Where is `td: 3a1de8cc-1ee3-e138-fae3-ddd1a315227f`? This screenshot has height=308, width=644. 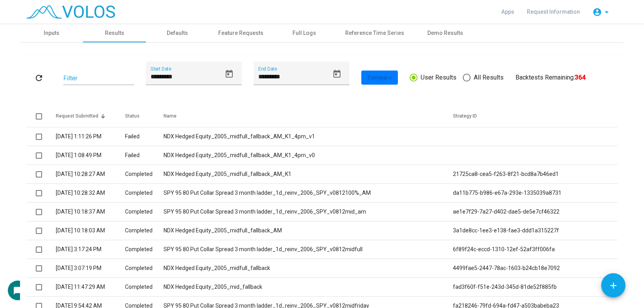
td: 3a1de8cc-1ee3-e138-fae3-ddd1a315227f is located at coordinates (535, 231).